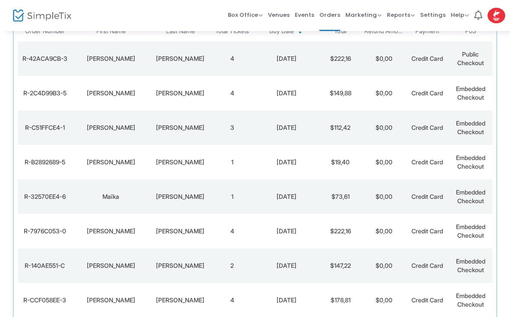 This screenshot has height=317, width=510. Describe the element at coordinates (340, 266) in the screenshot. I see `td: $147,22` at that location.